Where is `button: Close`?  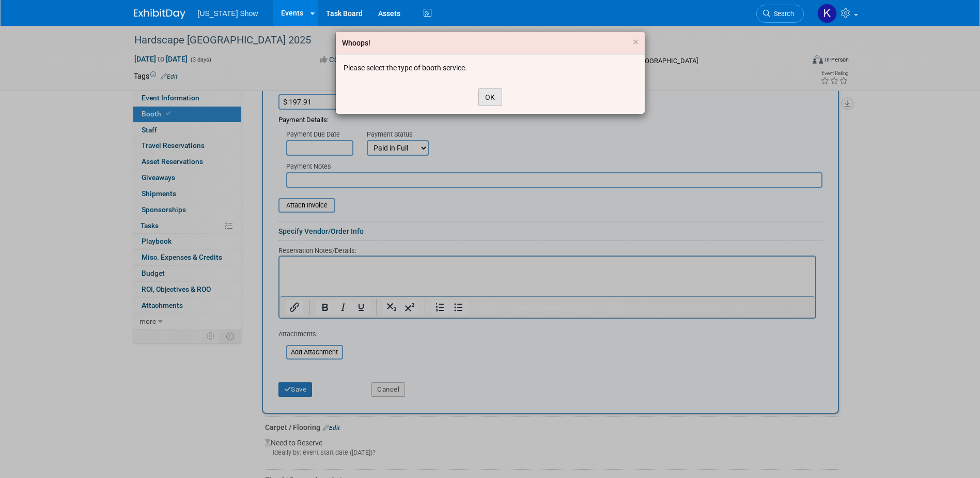
button: Close is located at coordinates (636, 42).